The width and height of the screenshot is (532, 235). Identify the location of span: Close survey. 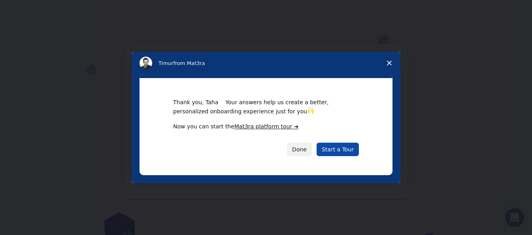
(390, 63).